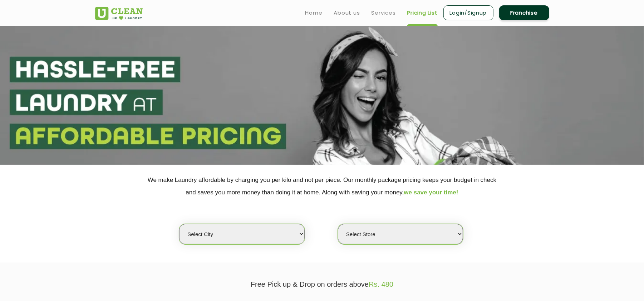  Describe the element at coordinates (119, 13) in the screenshot. I see `img: UClean Laundry and Dry Cleaning` at that location.